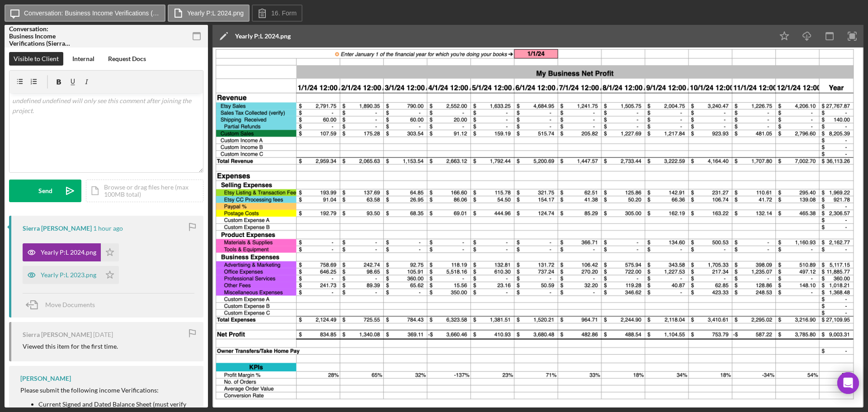 This screenshot has width=868, height=412. What do you see at coordinates (68, 275) in the screenshot?
I see `div: Yearly P:L 2023.png` at bounding box center [68, 275].